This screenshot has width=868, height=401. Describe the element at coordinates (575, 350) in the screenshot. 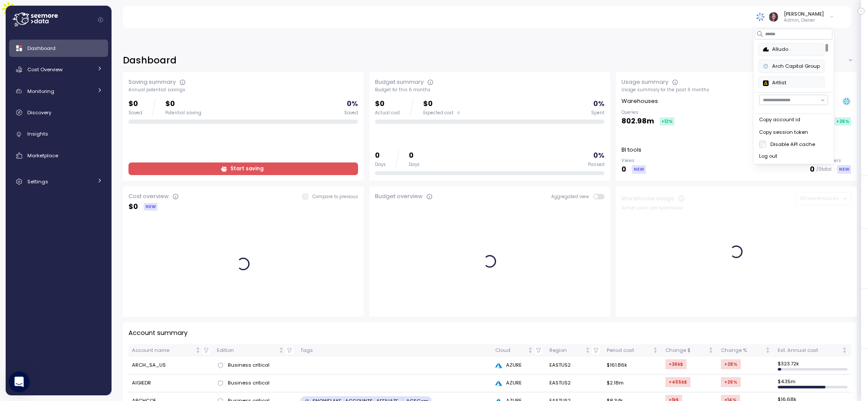

I see `th: RegionNot sorted` at that location.